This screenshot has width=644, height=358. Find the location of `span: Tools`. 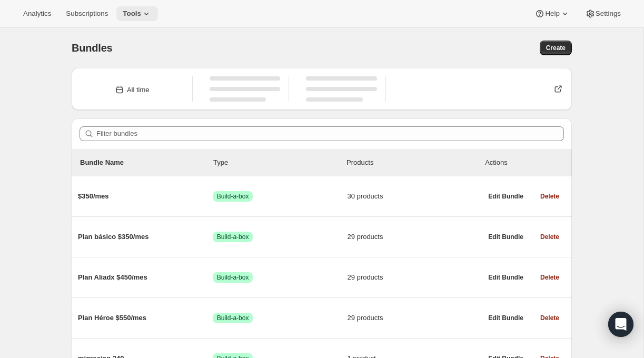

span: Tools is located at coordinates (132, 14).